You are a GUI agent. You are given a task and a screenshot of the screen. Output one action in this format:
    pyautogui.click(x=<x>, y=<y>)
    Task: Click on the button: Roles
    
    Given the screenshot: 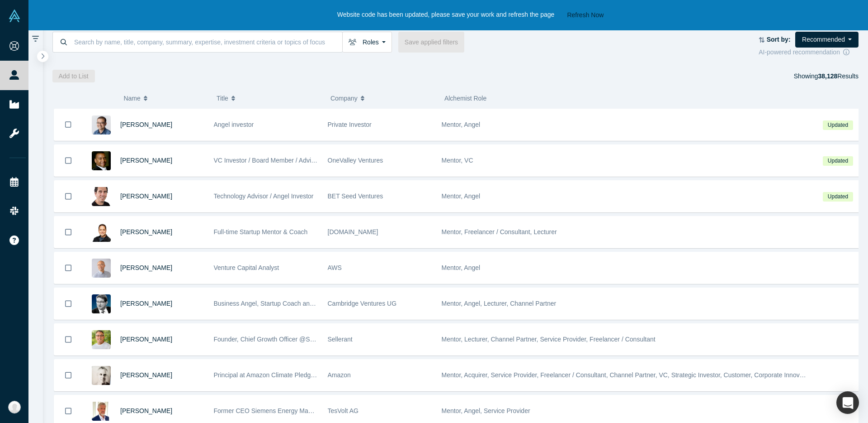 What is the action you would take?
    pyautogui.click(x=367, y=42)
    